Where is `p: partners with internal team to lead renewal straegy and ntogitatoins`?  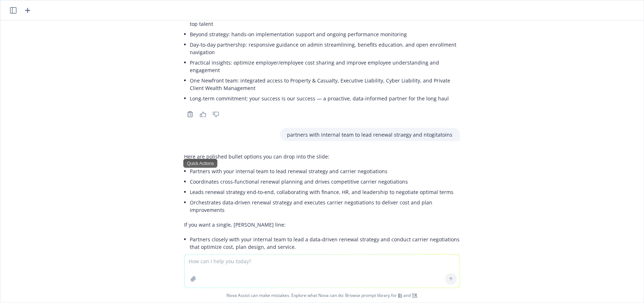
p: partners with internal team to lead renewal straegy and ntogitatoins is located at coordinates (370, 134).